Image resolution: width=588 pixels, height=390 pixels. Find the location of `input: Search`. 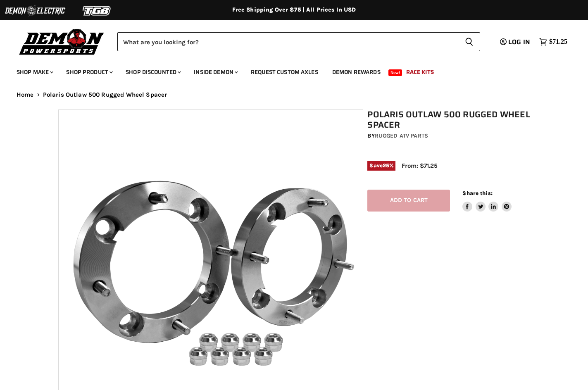

input: Search is located at coordinates (287, 42).